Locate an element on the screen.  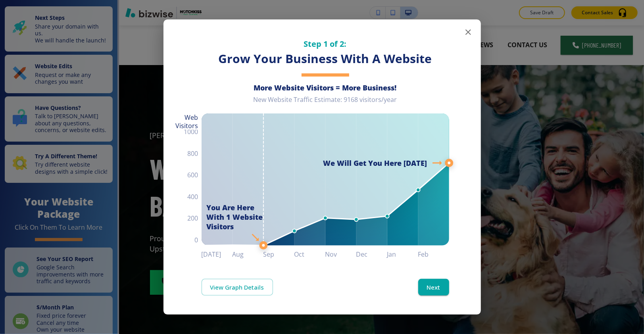
div: New Website Traffic Estimate: 9168 visitors/year is located at coordinates (326, 103).